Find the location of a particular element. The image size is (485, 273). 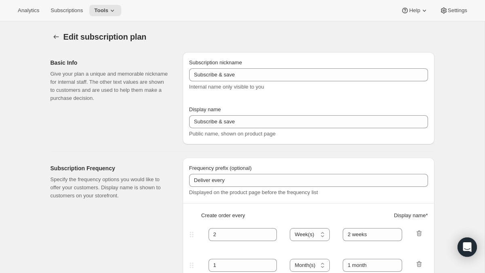

button: Tools is located at coordinates (105, 11).